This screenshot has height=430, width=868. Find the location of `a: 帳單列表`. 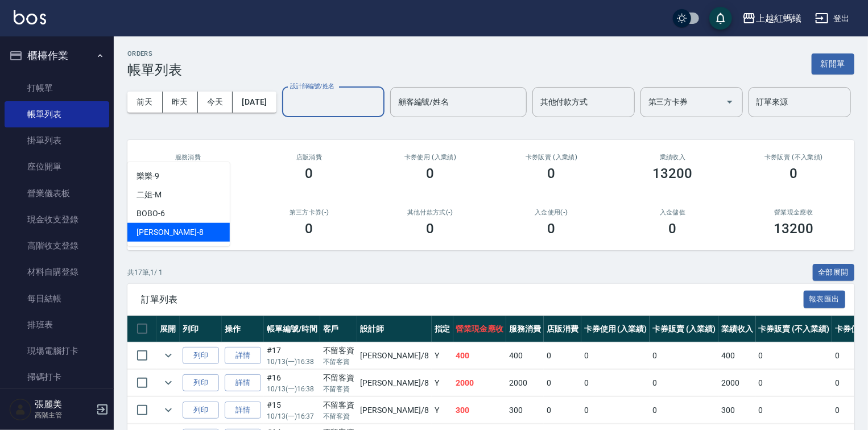

a: 帳單列表 is located at coordinates (57, 114).